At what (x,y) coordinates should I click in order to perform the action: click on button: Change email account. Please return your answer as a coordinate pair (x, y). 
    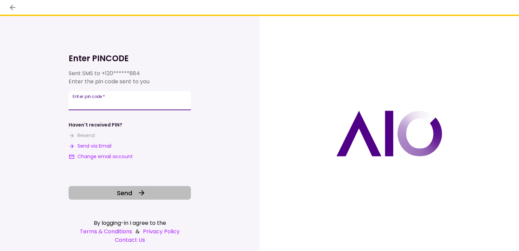
    Looking at the image, I should click on (101, 156).